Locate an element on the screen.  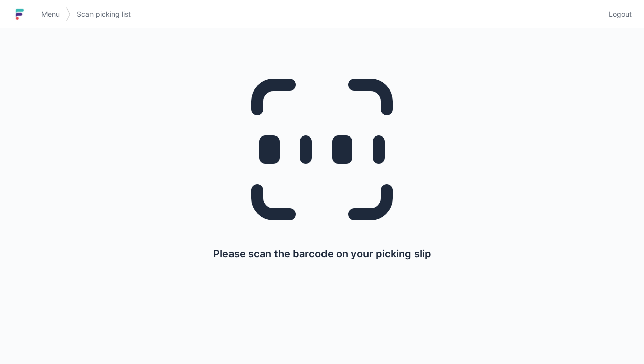
a: Scan picking list is located at coordinates (103, 14).